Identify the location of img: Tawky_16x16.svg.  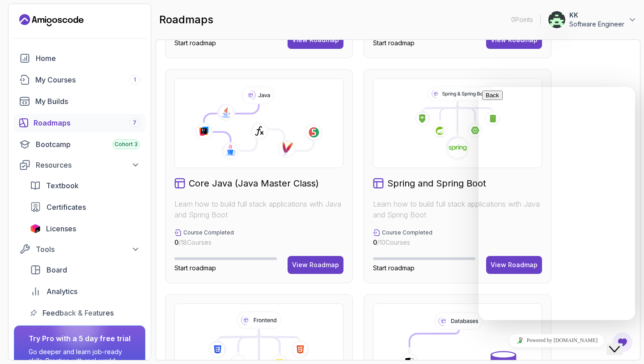
(41, 10).